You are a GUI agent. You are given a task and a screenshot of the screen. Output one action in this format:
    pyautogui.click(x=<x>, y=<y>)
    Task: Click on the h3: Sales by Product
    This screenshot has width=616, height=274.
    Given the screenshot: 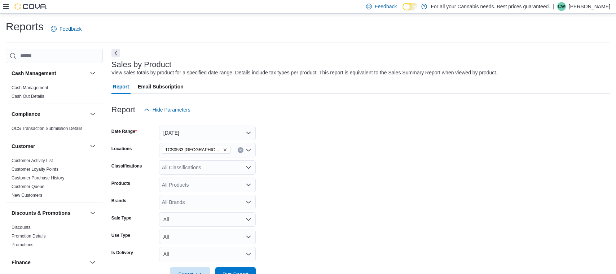 What is the action you would take?
    pyautogui.click(x=141, y=65)
    